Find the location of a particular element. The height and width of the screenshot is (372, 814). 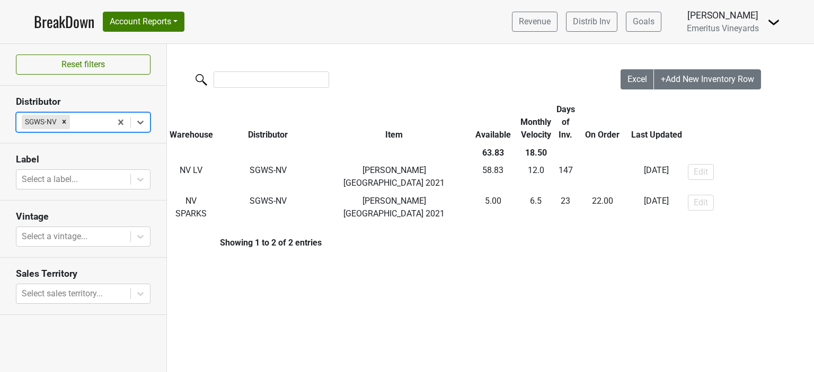

h3: Distributor is located at coordinates (83, 102).